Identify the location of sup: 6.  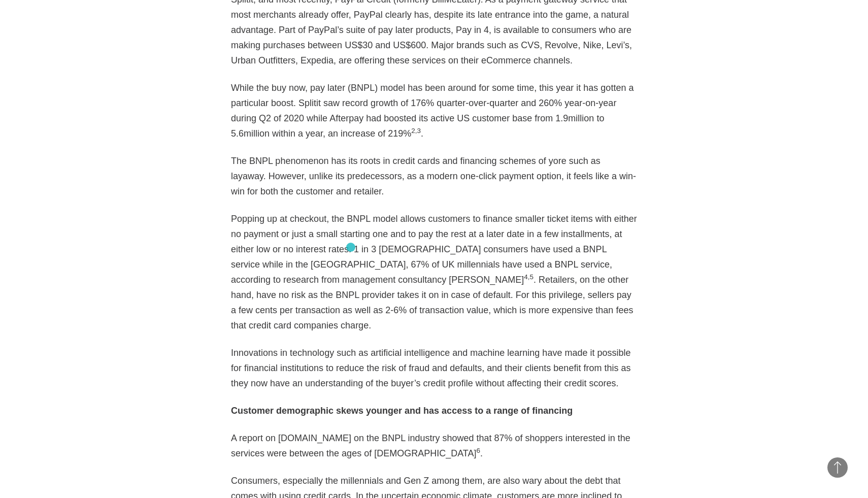
(478, 450).